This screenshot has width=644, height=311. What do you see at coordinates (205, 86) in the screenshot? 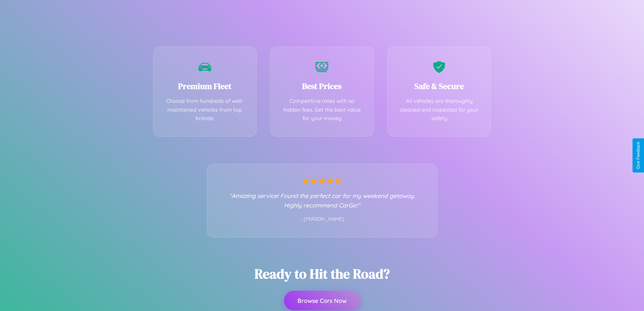
I see `h3: Premium Fleet` at bounding box center [205, 86].